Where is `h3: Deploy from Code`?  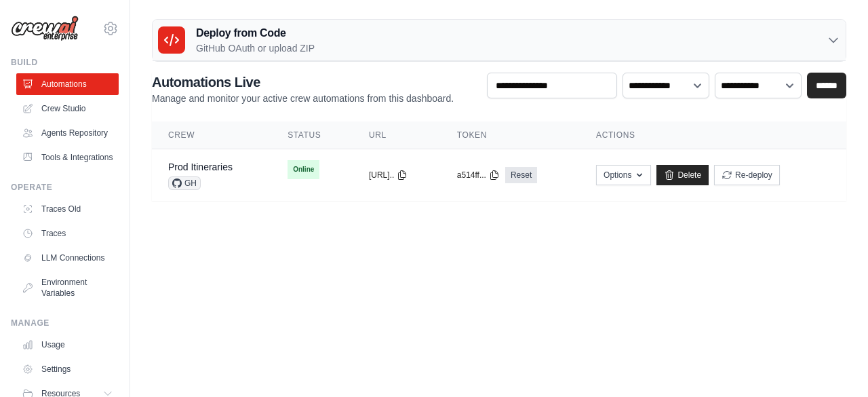 h3: Deploy from Code is located at coordinates (255, 33).